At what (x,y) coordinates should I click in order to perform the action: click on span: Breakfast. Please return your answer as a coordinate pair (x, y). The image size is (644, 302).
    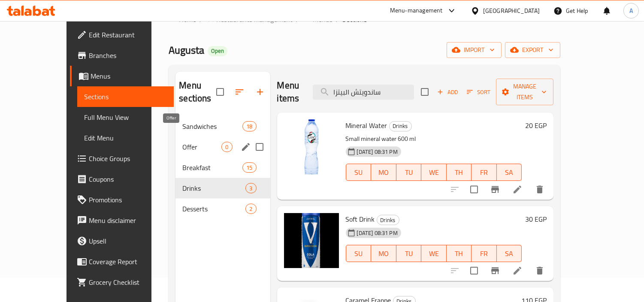
    Looking at the image, I should click on (213, 168).